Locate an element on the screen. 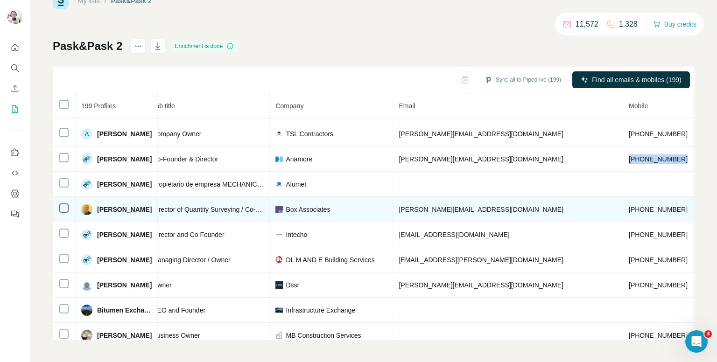 Image resolution: width=717 pixels, height=362 pixels. span: Job title is located at coordinates (163, 106).